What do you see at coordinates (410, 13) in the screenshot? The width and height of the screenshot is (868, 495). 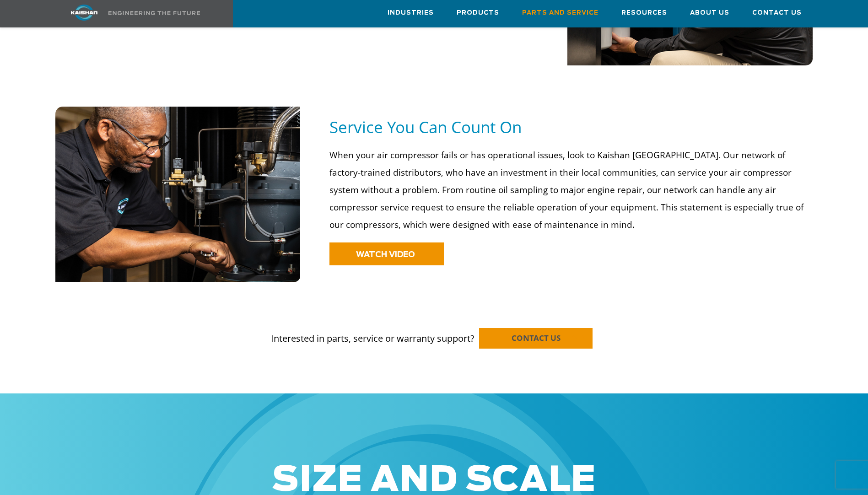 I see `span: Industries` at bounding box center [410, 13].